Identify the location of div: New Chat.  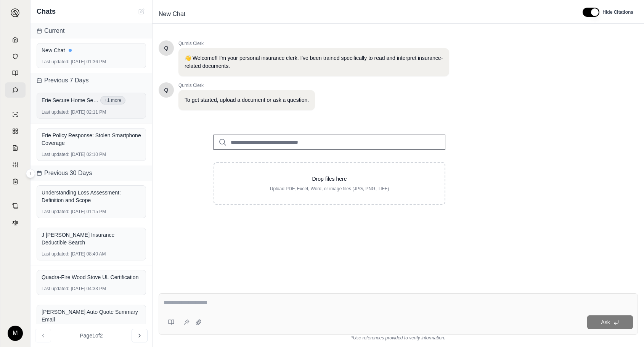
(91, 50).